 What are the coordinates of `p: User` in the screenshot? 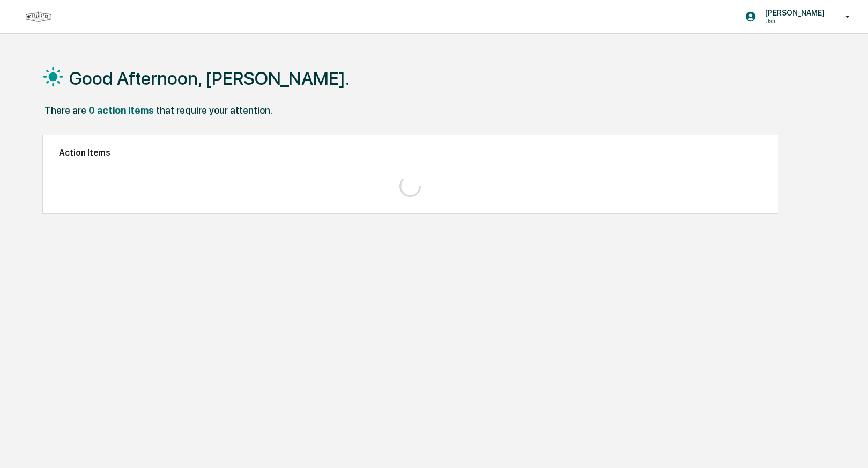 It's located at (793, 21).